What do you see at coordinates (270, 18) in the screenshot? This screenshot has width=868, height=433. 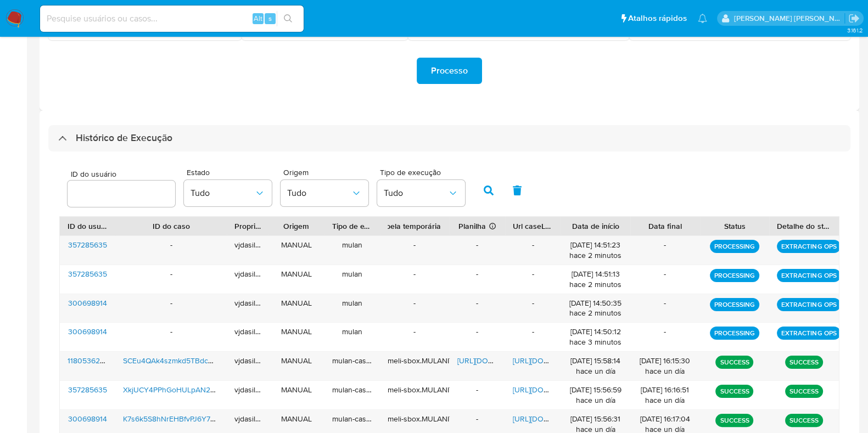 I see `span: s` at bounding box center [270, 18].